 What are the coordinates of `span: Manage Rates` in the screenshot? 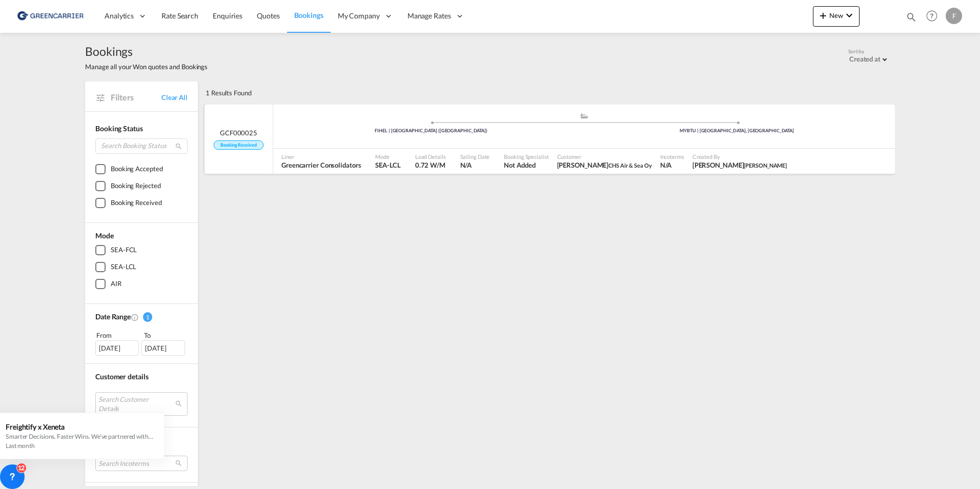 It's located at (429, 16).